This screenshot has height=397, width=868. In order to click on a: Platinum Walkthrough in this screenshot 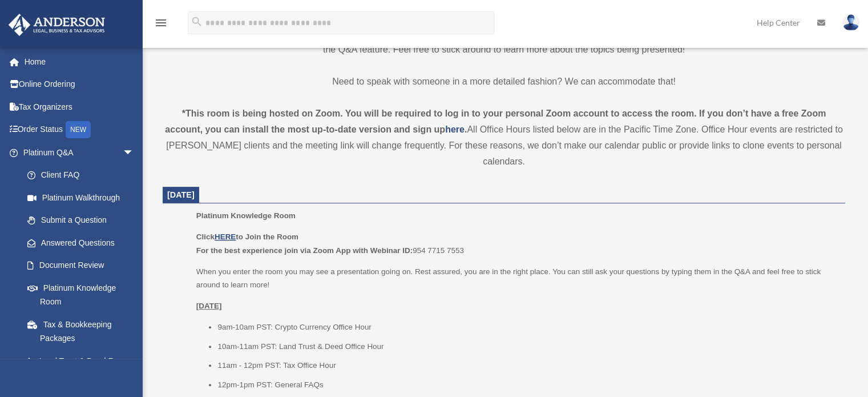, I will do `click(84, 197)`.